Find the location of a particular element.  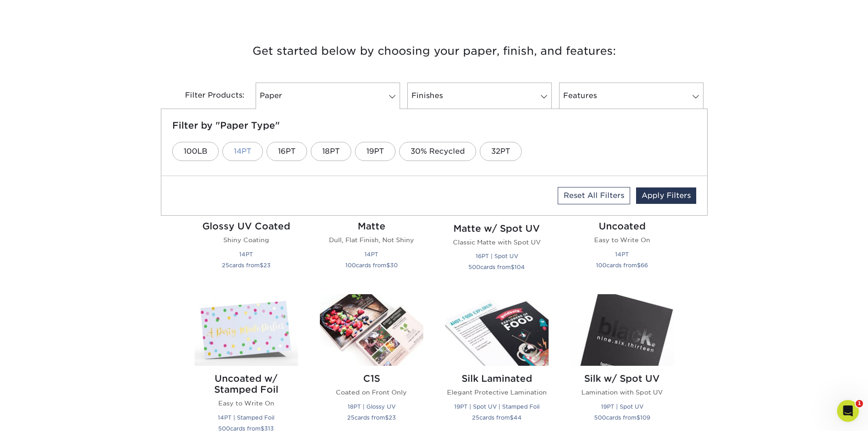

img: Silk Laminated Postcards is located at coordinates (496, 329).